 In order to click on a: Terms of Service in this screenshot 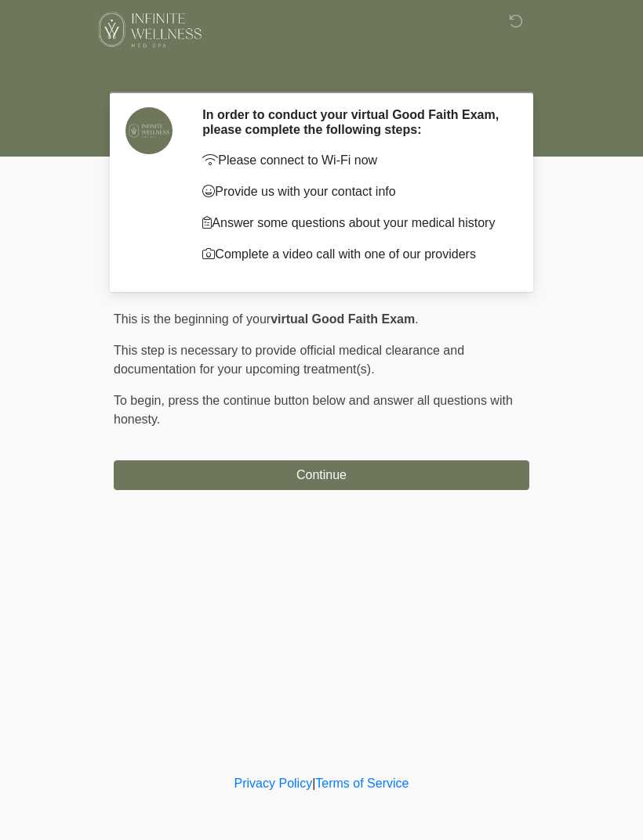, I will do `click(362, 783)`.